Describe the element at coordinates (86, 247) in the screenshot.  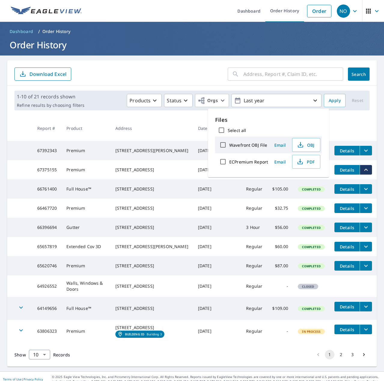
I see `td: Extended Cov 3D` at that location.